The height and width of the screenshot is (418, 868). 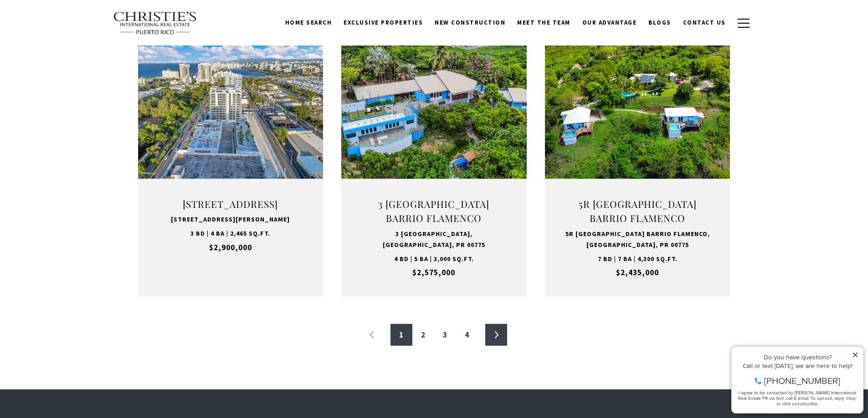 I want to click on div: Do you have questions?, so click(x=71, y=24).